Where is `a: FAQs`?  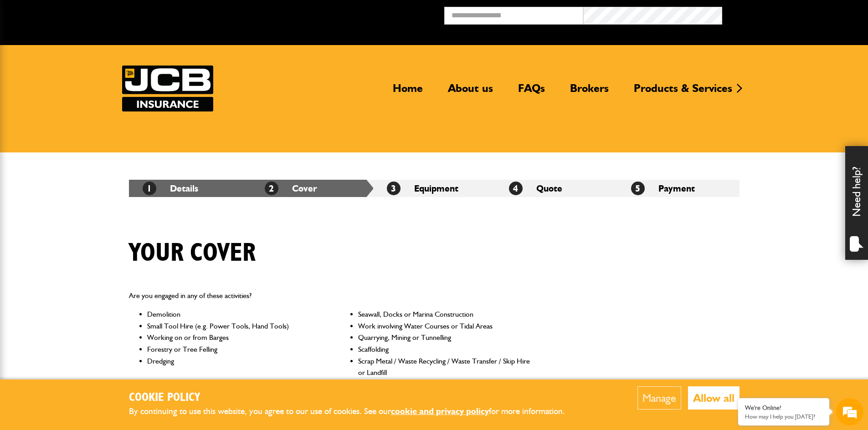
a: FAQs is located at coordinates (531, 92).